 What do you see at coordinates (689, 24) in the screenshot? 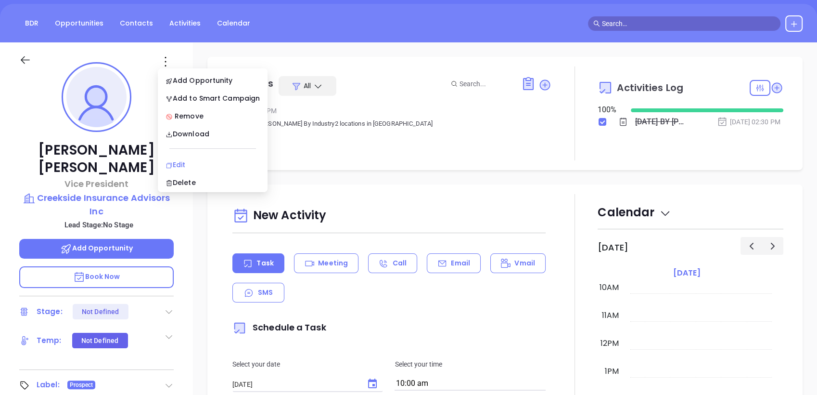
I see `input: Search…` at bounding box center [689, 24].